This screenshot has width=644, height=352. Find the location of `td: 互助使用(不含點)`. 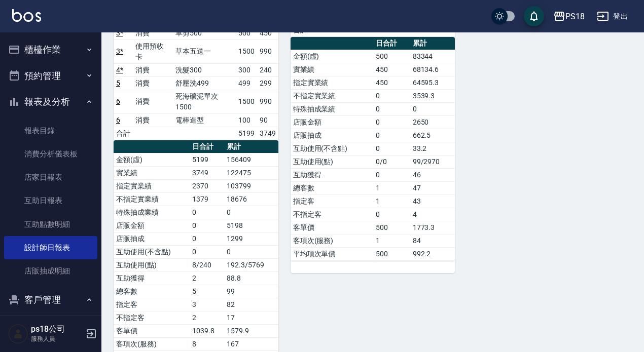

td: 互助使用(不含點) is located at coordinates (332, 148).